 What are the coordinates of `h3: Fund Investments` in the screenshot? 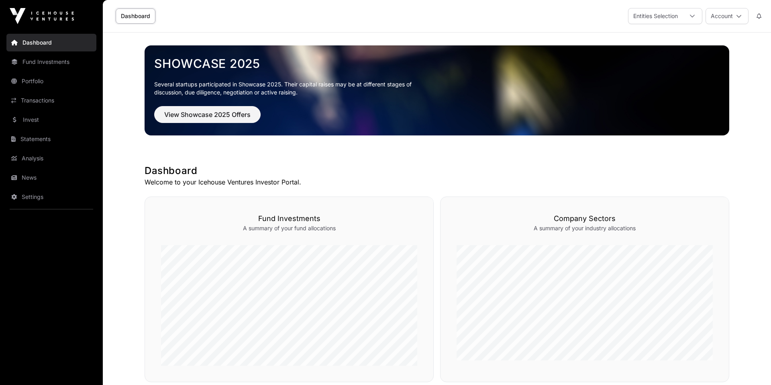 It's located at (289, 219).